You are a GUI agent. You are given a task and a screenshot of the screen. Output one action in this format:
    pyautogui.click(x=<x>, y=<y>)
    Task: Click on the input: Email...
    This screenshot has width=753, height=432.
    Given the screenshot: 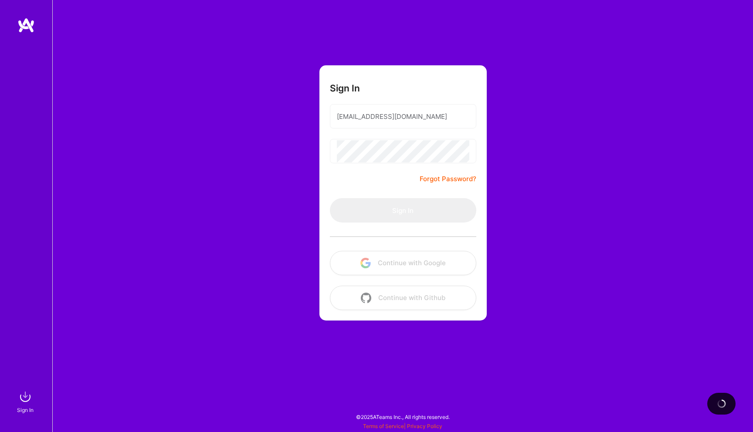 What is the action you would take?
    pyautogui.click(x=403, y=116)
    